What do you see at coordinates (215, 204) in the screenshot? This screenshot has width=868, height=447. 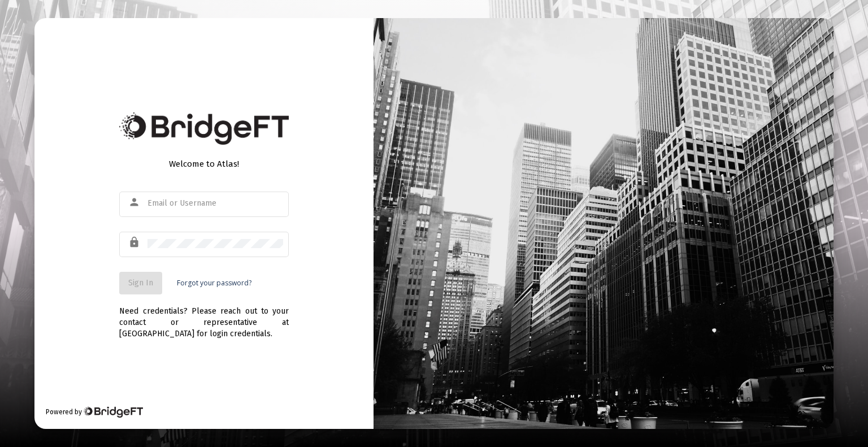 I see `input: Email or Username` at bounding box center [215, 204].